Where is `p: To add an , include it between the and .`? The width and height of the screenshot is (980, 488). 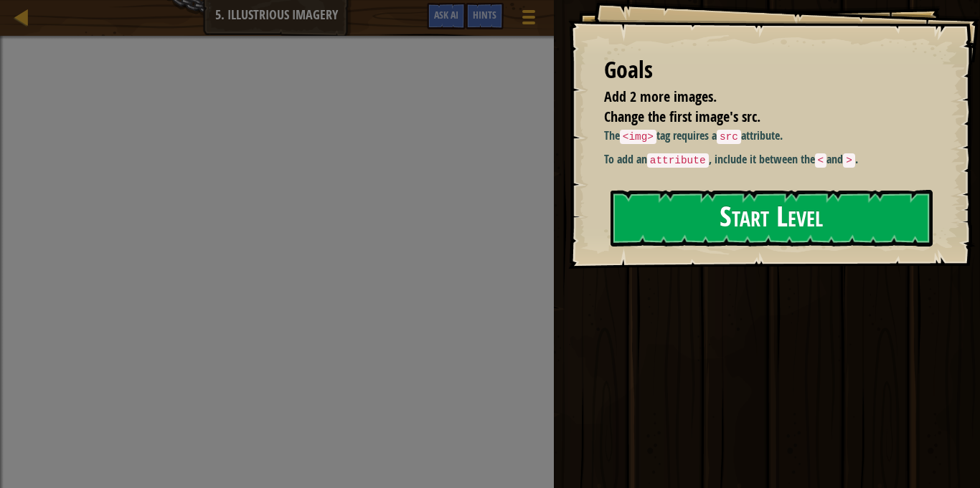
p: To add an , include it between the and . is located at coordinates (767, 160).